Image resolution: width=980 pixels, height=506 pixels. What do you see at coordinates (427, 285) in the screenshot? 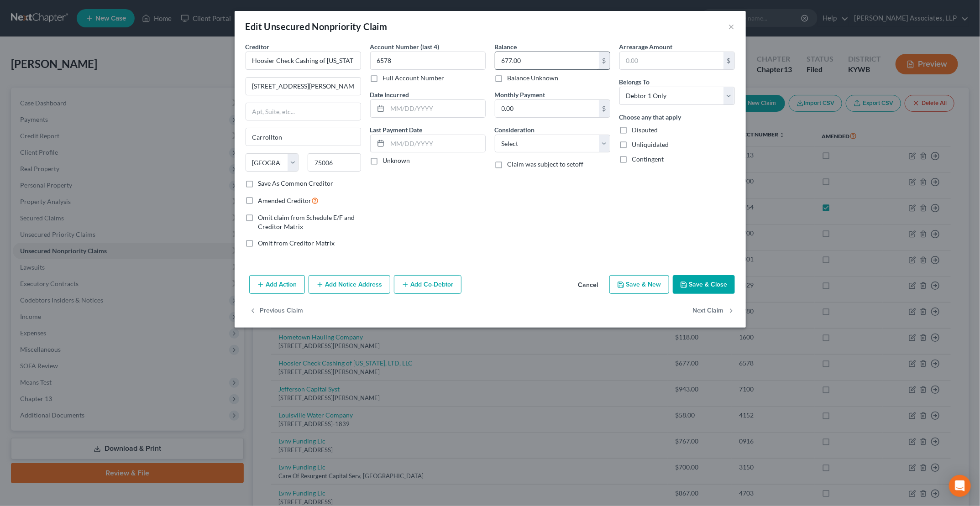
I see `button: Add Co-Debtor` at bounding box center [427, 285].